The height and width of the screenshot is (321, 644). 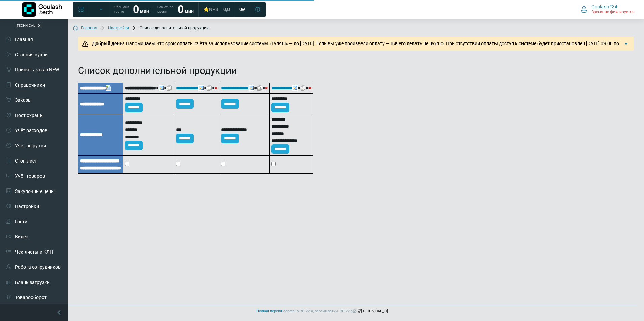 What do you see at coordinates (613, 12) in the screenshot?
I see `span: Время не фиксируется` at bounding box center [613, 12].